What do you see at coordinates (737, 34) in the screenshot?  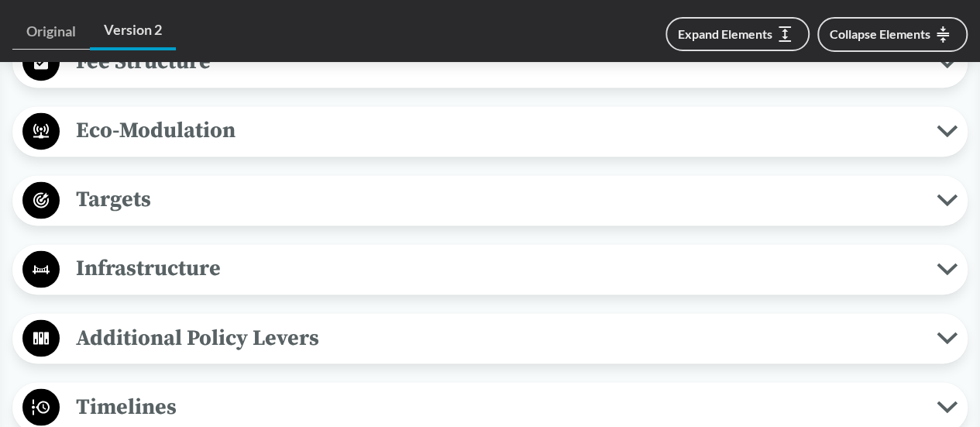 I see `button: Expand Elements` at bounding box center [737, 34].